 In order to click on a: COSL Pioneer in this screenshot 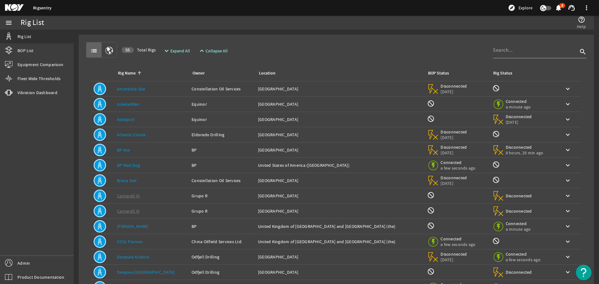, I will do `click(130, 242)`.